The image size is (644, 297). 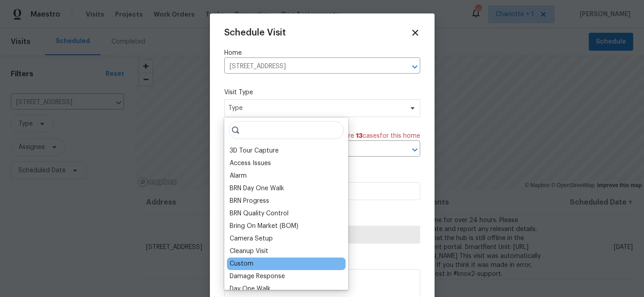 What do you see at coordinates (255, 33) in the screenshot?
I see `span: Schedule Visit` at bounding box center [255, 33].